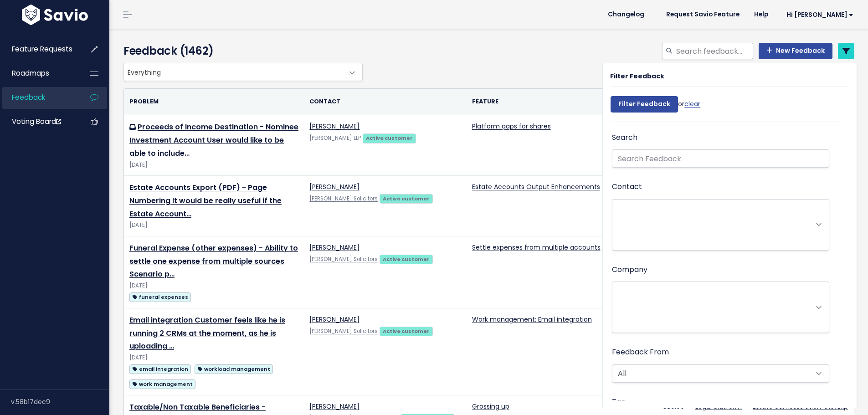 The width and height of the screenshot is (868, 415). What do you see at coordinates (385, 102) in the screenshot?
I see `th: Contact` at bounding box center [385, 102].